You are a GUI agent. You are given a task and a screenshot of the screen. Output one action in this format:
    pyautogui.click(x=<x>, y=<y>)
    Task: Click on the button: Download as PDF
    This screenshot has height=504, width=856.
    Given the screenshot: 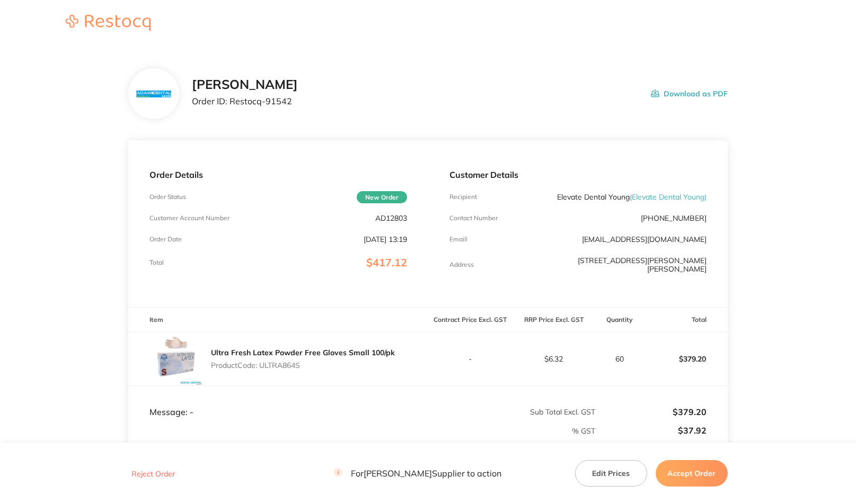 What is the action you would take?
    pyautogui.click(x=689, y=94)
    